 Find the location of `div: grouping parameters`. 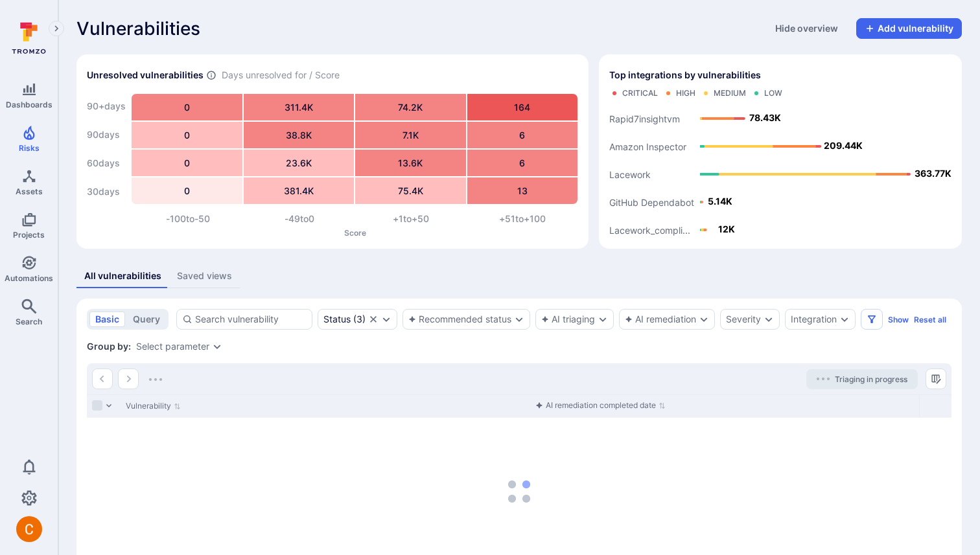

div: grouping parameters is located at coordinates (179, 346).